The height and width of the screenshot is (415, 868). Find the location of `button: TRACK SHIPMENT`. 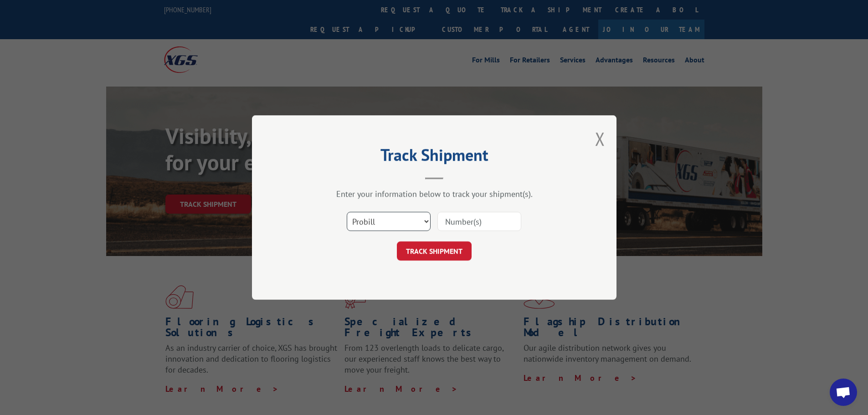

button: TRACK SHIPMENT is located at coordinates (434, 251).